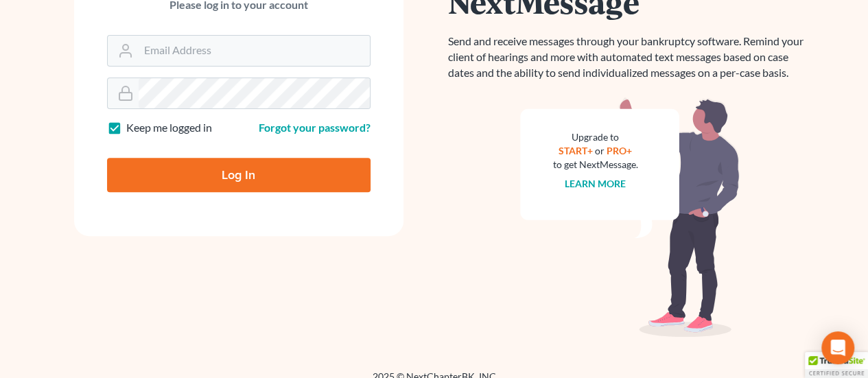 The height and width of the screenshot is (378, 868). What do you see at coordinates (600, 150) in the screenshot?
I see `span: or` at bounding box center [600, 150].